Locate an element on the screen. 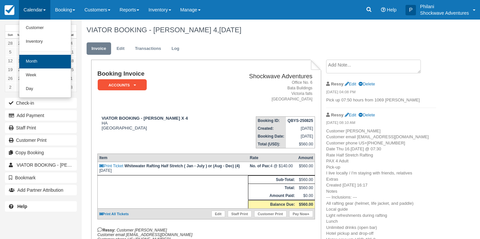 The width and height of the screenshot is (480, 239). a: Day is located at coordinates (45, 89).